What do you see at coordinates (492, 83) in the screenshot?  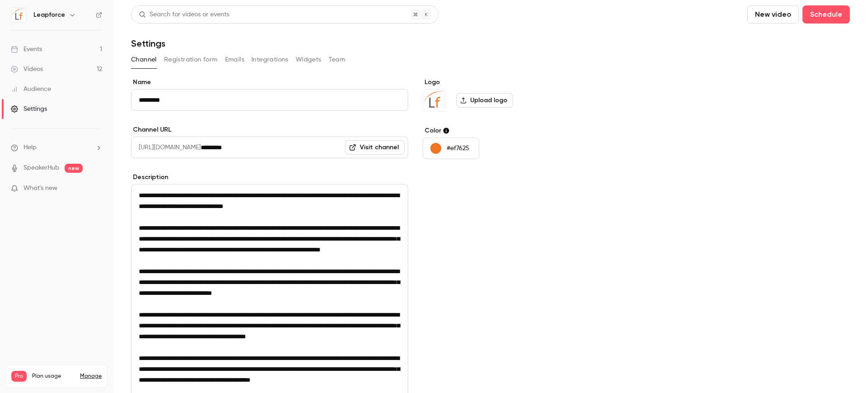 I see `label: Logo` at bounding box center [492, 83].